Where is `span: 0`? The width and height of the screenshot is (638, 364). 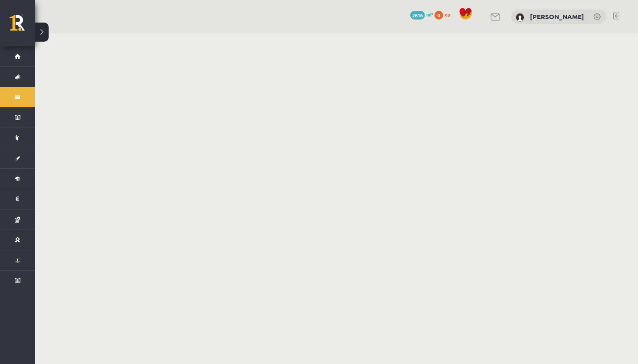
span: 0 is located at coordinates (439, 15).